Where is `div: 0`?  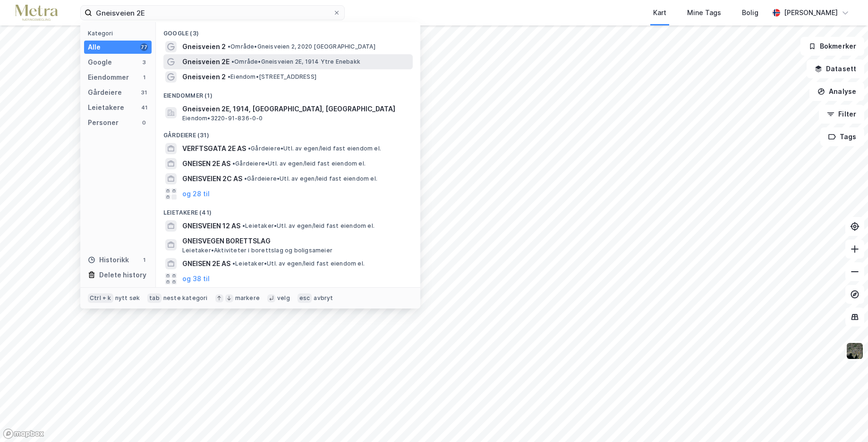 div: 0 is located at coordinates (144, 123).